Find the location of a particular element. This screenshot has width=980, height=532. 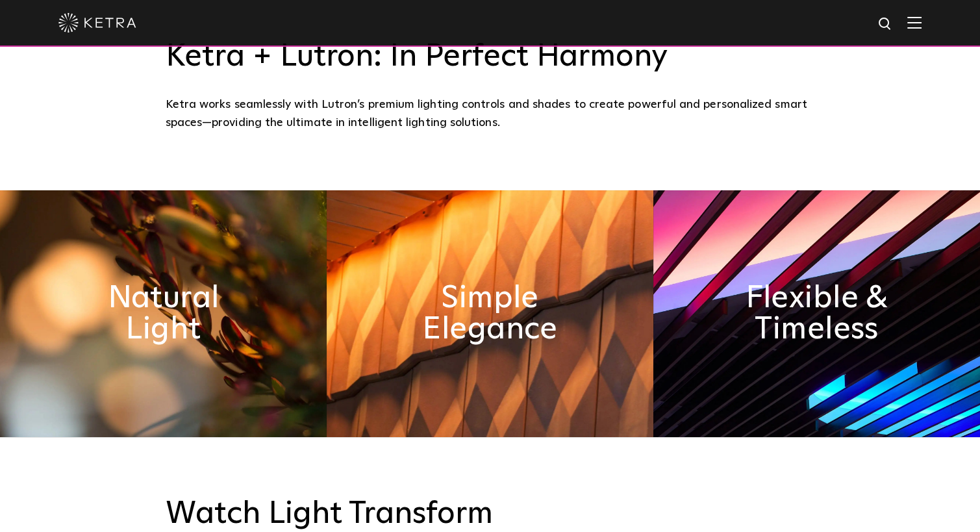

img: Hamburger%20Nav.svg is located at coordinates (914, 22).